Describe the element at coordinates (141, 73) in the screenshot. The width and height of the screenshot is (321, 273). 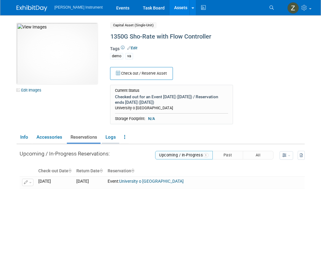
I see `button: Check out / Reserve Asset` at that location.